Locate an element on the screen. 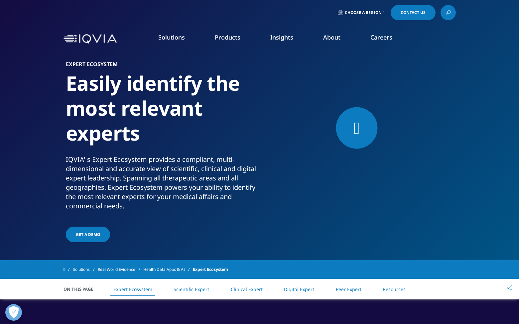 The width and height of the screenshot is (519, 324). button: Open Preferences is located at coordinates (14, 313).